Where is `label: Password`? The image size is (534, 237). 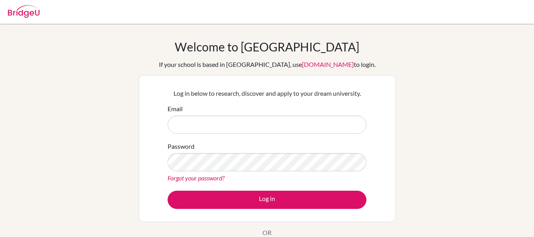
label: Password is located at coordinates (181, 146).